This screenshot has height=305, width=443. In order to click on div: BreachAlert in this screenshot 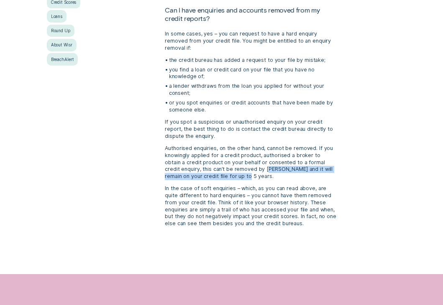, I will do `click(62, 59)`.